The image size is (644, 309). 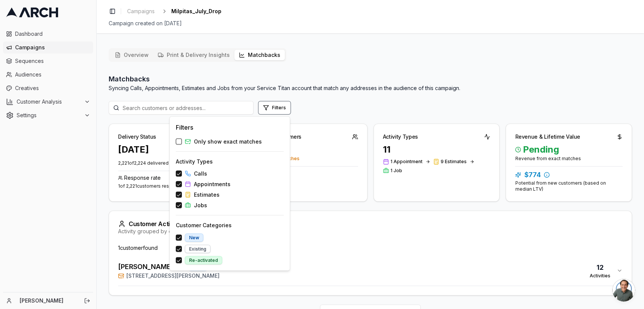 I want to click on button: Overview, so click(x=131, y=55).